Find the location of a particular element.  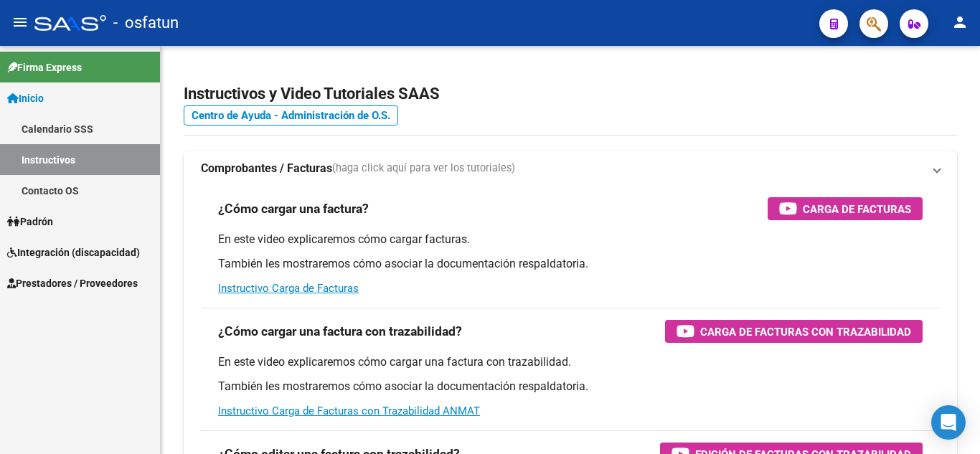

button: Carga de Facturas is located at coordinates (845, 209).